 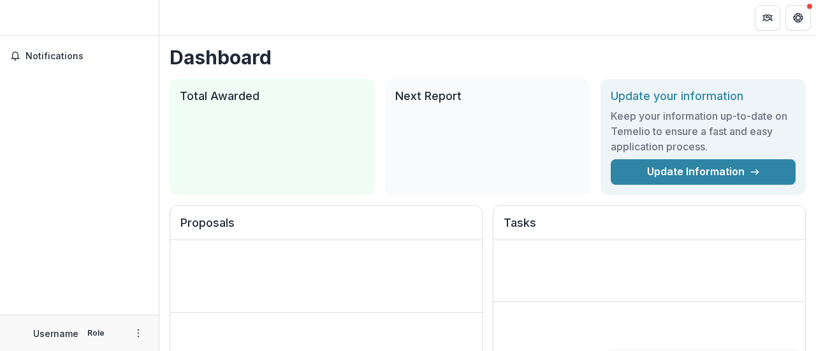 What do you see at coordinates (703, 96) in the screenshot?
I see `h2: Update your information` at bounding box center [703, 96].